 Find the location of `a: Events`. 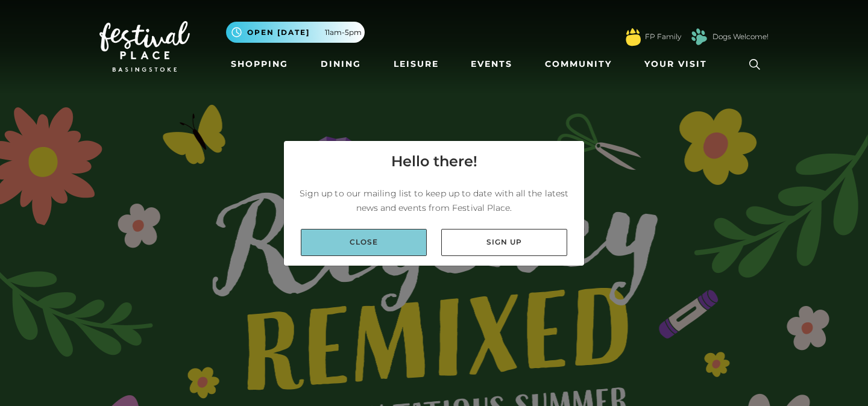

a: Events is located at coordinates (491, 64).